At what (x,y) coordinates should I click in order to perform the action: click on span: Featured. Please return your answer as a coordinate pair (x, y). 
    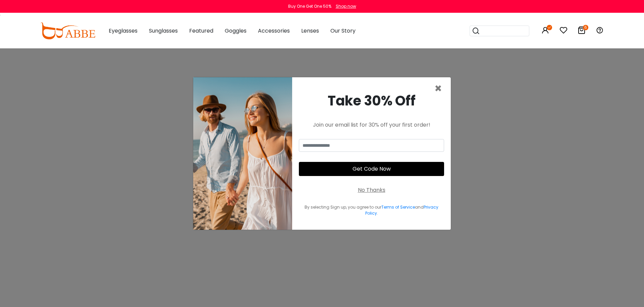
    Looking at the image, I should click on (201, 31).